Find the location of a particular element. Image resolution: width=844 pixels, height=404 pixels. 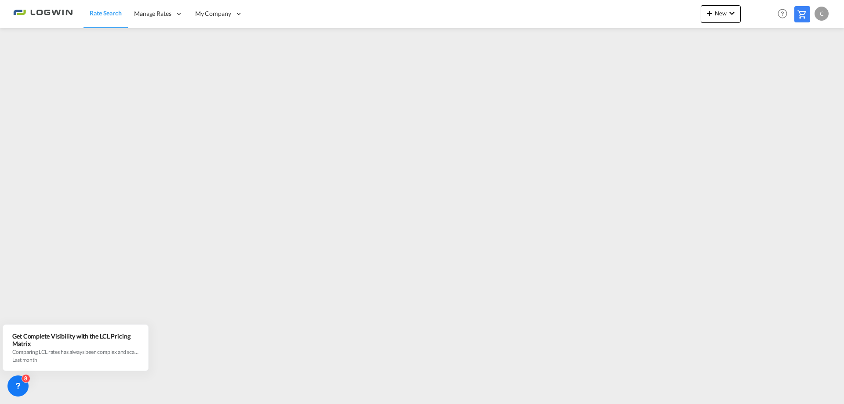

md-icon: icon-plus 400-fg is located at coordinates (709, 13).